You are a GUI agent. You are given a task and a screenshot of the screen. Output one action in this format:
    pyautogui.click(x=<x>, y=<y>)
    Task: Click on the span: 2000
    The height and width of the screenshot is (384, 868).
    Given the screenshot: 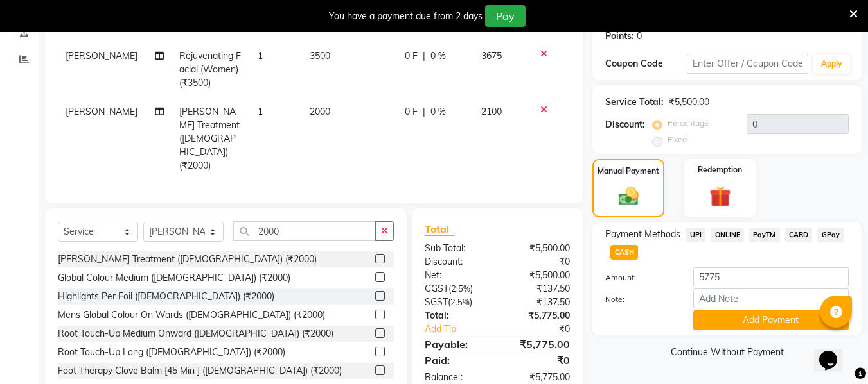 What is the action you would take?
    pyautogui.click(x=320, y=112)
    